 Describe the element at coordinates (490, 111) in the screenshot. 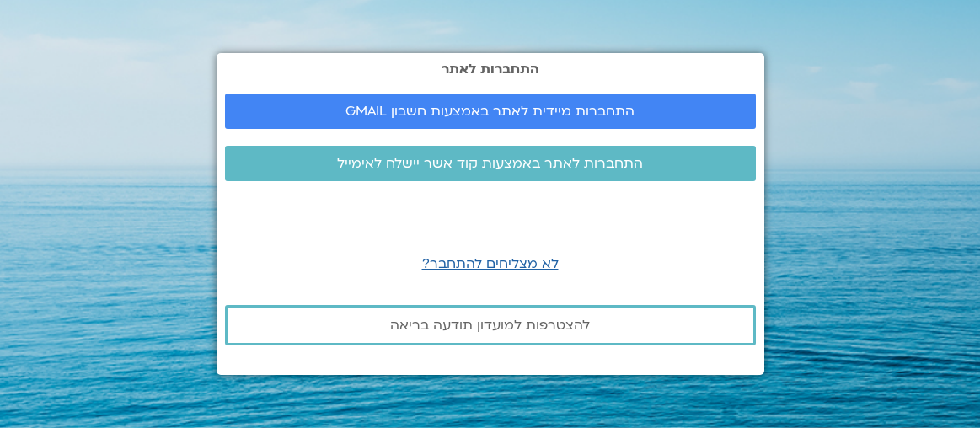

I see `a: התחברות מיידית לאתר באמצעות חשבון GMAIL` at that location.